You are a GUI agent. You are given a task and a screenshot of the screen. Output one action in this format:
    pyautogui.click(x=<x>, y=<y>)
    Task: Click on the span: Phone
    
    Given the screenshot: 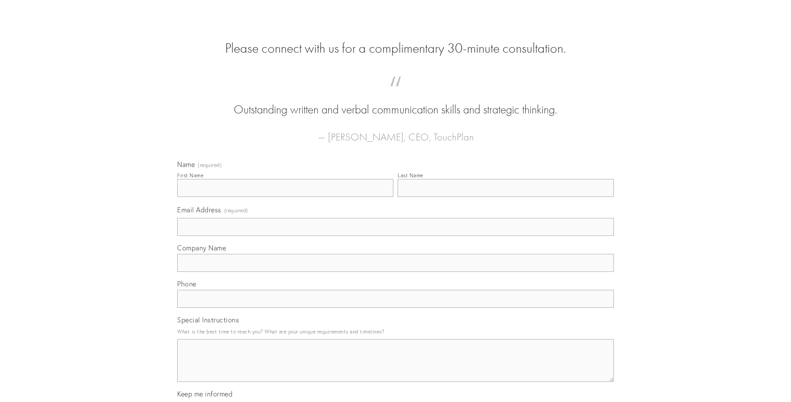 What is the action you would take?
    pyautogui.click(x=187, y=284)
    